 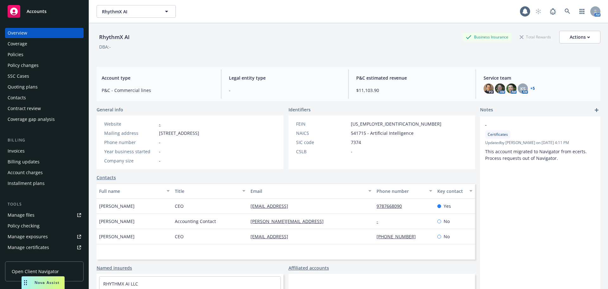 I want to click on div: Tools, so click(x=44, y=204).